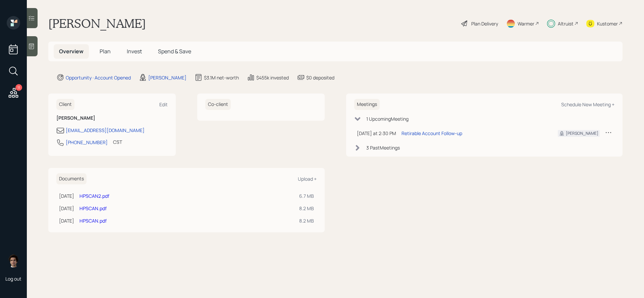  What do you see at coordinates (71, 51) in the screenshot?
I see `span: Overview` at bounding box center [71, 51].